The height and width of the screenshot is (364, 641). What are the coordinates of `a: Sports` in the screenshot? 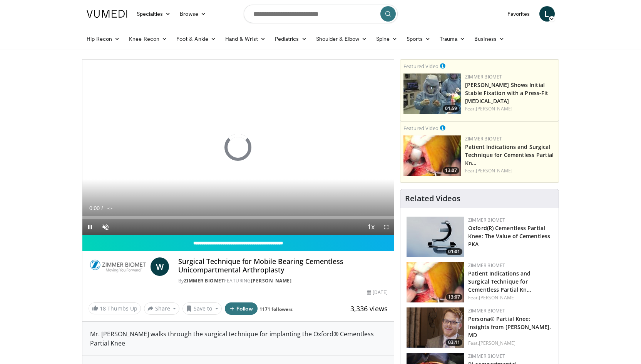 It's located at (419, 39).